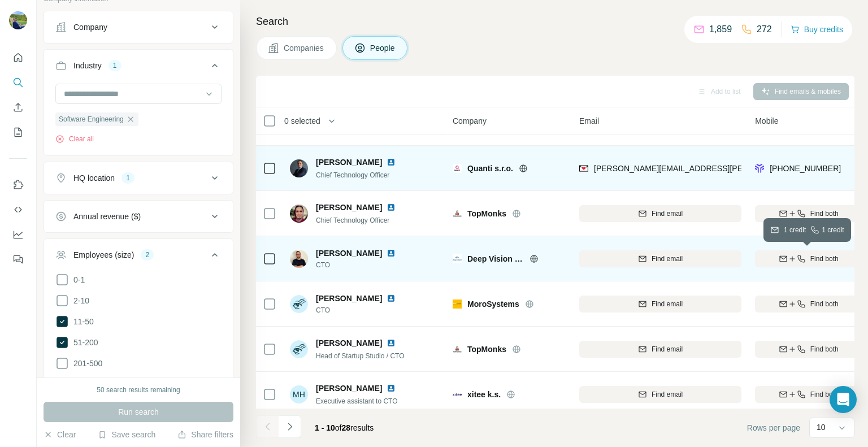  What do you see at coordinates (138, 390) in the screenshot?
I see `div: 50 search results remaining` at bounding box center [138, 390].